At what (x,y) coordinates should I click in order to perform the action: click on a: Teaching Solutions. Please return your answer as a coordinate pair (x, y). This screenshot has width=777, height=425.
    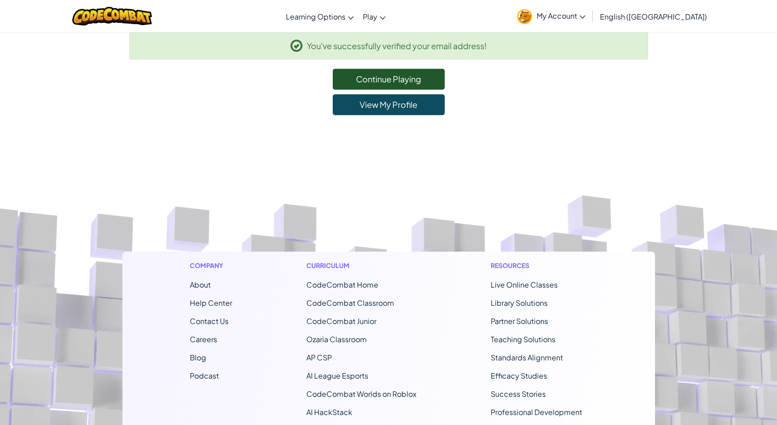
    Looking at the image, I should click on (523, 339).